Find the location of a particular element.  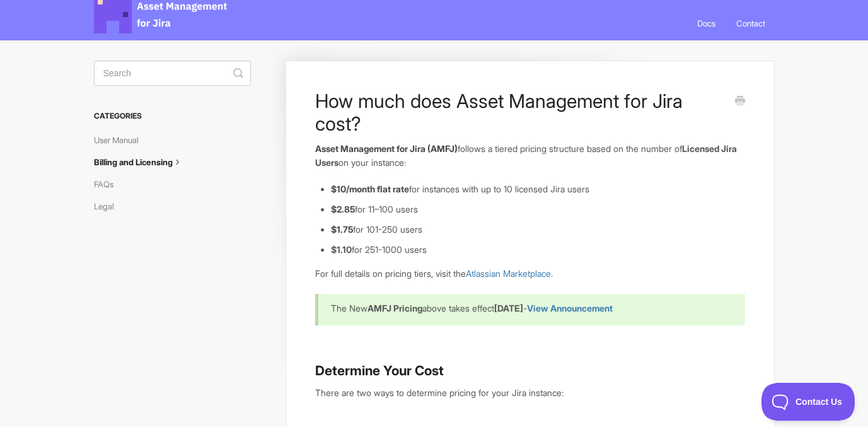

li: for instances with up to 10 licensed Jira users is located at coordinates (538, 189).